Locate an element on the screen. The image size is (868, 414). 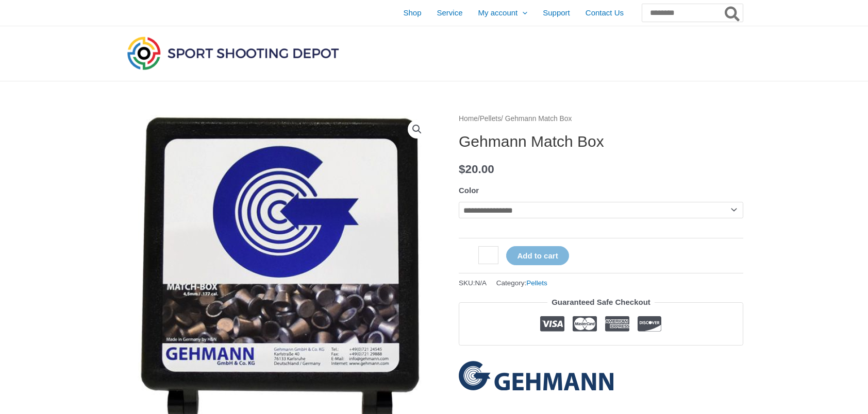
button: Add to cart is located at coordinates (537, 256).